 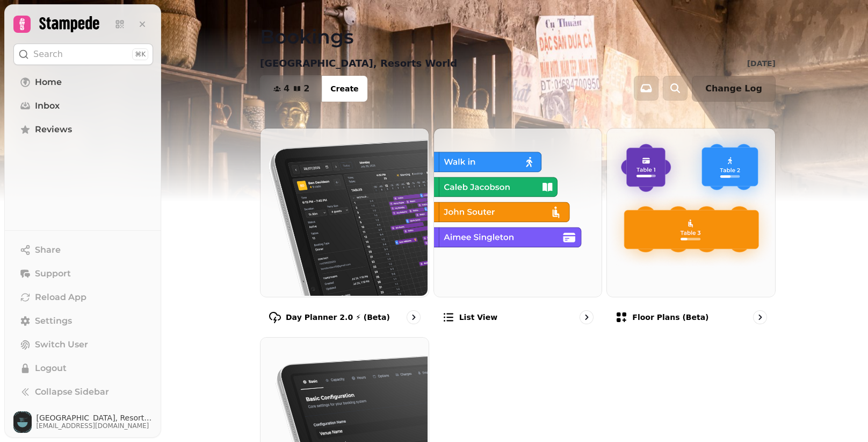 What do you see at coordinates (691, 230) in the screenshot?
I see `a: Floor Plans (beta)Floor Plans (beta)` at bounding box center [691, 230].